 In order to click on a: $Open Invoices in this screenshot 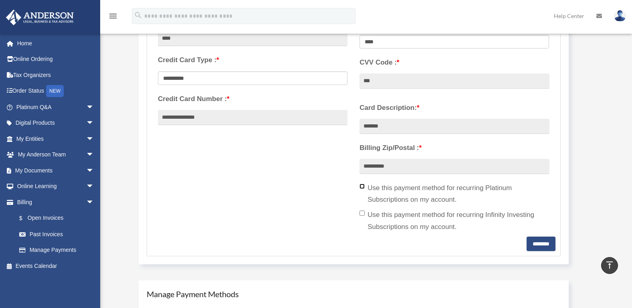, I will do `click(58, 218)`.